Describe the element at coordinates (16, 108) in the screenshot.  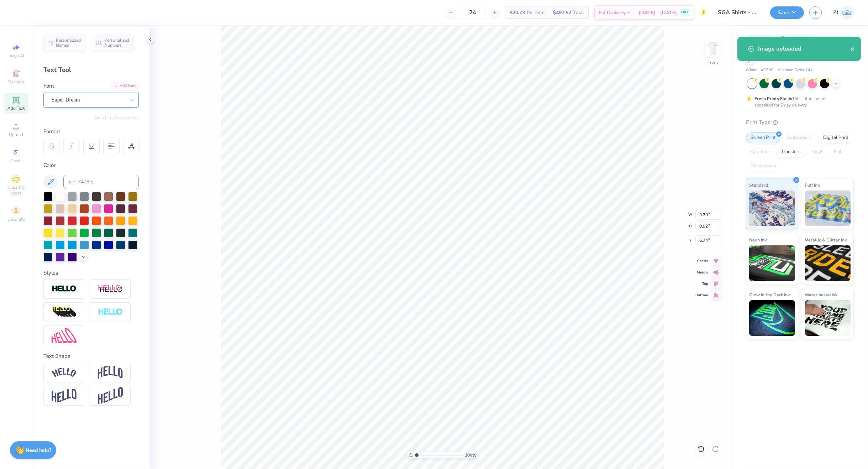
I see `span: Add Text` at that location.